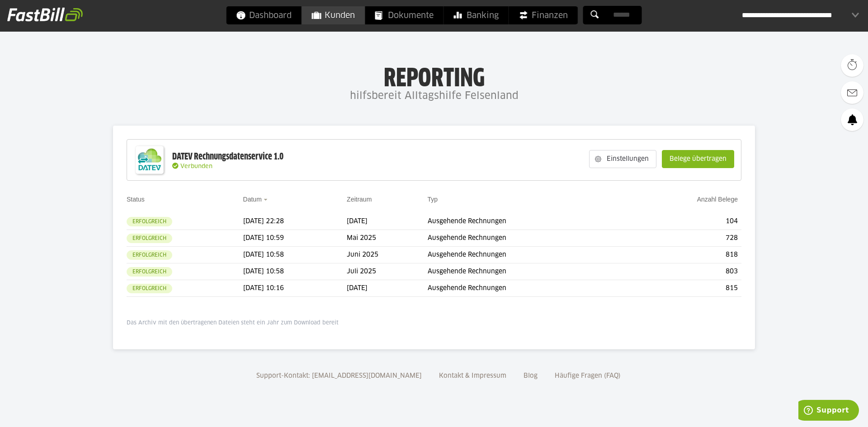 This screenshot has height=427, width=868. Describe the element at coordinates (333, 15) in the screenshot. I see `a: Kunden` at that location.